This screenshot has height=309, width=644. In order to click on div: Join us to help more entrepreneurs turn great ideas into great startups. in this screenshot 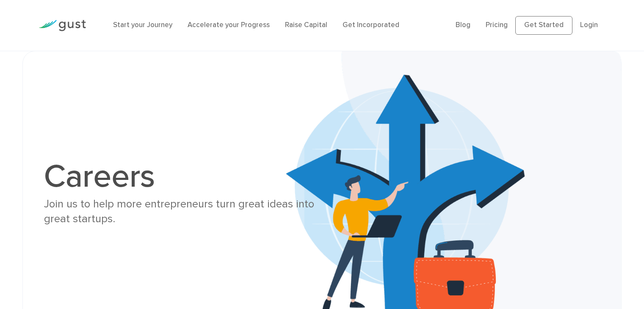, I will do `click(179, 212)`.